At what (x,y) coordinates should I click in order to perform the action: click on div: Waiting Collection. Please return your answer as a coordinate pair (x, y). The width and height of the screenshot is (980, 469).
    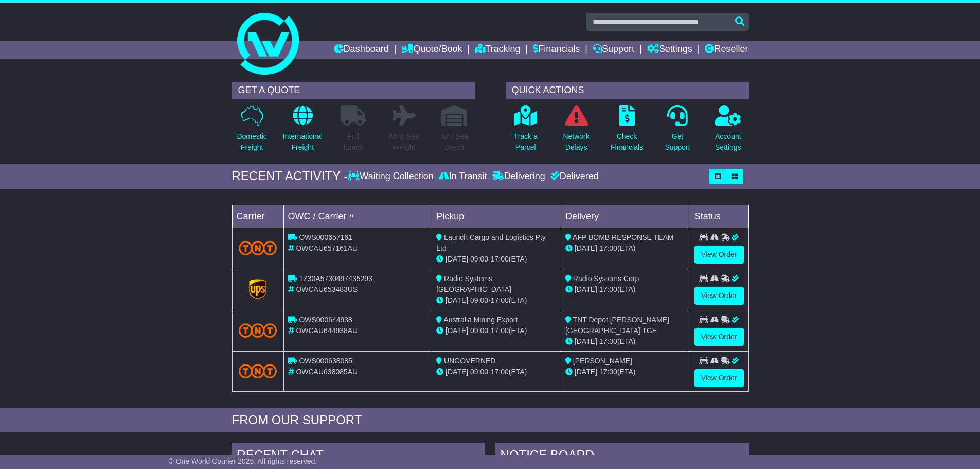
    Looking at the image, I should click on (391, 177).